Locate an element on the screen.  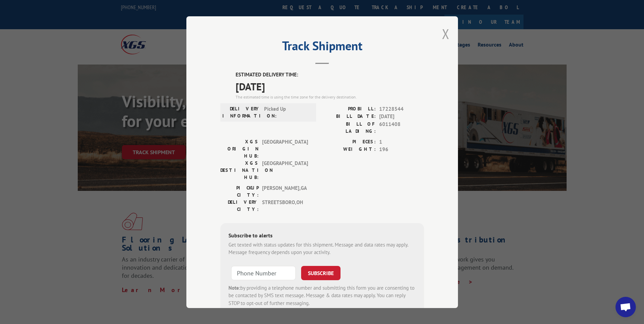
label: DELIVERY INFORMATION: is located at coordinates (241, 112).